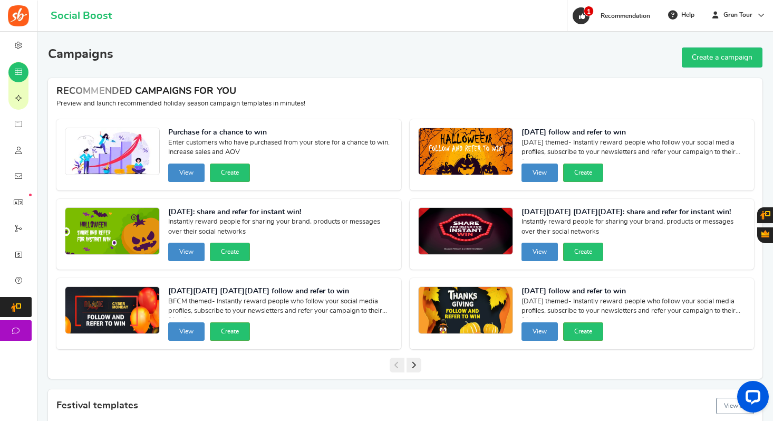  Describe the element at coordinates (735, 405) in the screenshot. I see `button: View all` at that location.